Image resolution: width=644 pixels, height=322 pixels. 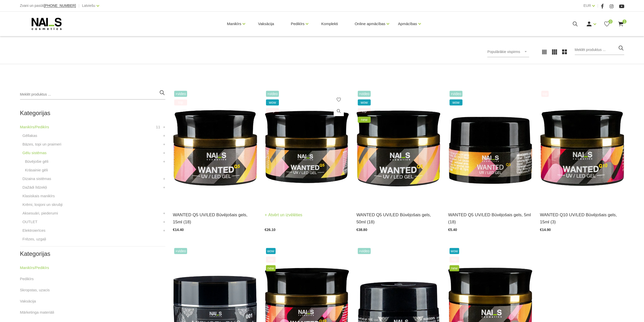 What do you see at coordinates (587, 6) in the screenshot?
I see `a: EUR` at bounding box center [587, 6].